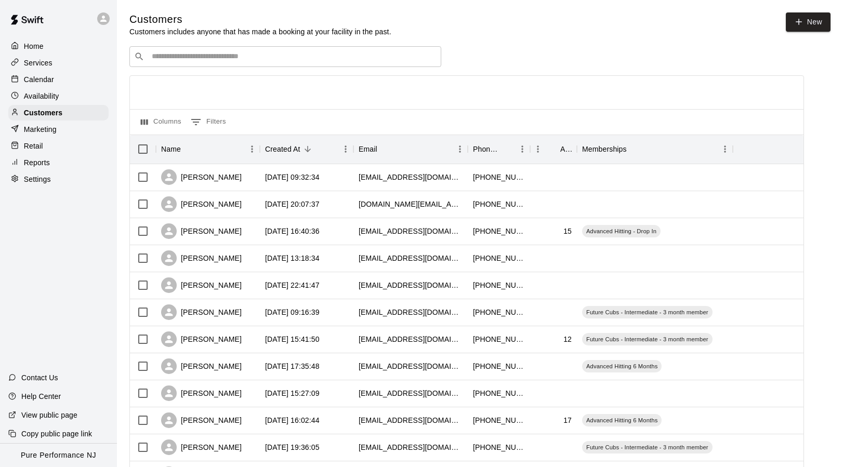 This screenshot has height=467, width=843. I want to click on p: Services, so click(38, 63).